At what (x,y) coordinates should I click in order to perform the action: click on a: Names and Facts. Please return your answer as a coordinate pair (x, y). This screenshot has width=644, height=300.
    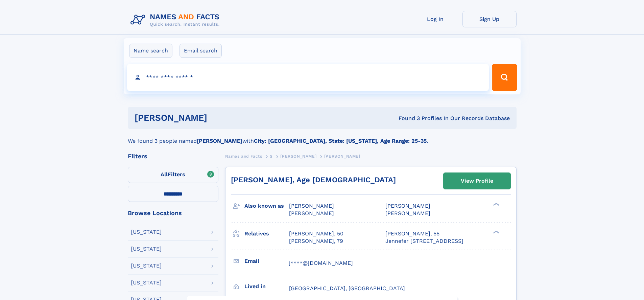
    Looking at the image, I should click on (244, 155).